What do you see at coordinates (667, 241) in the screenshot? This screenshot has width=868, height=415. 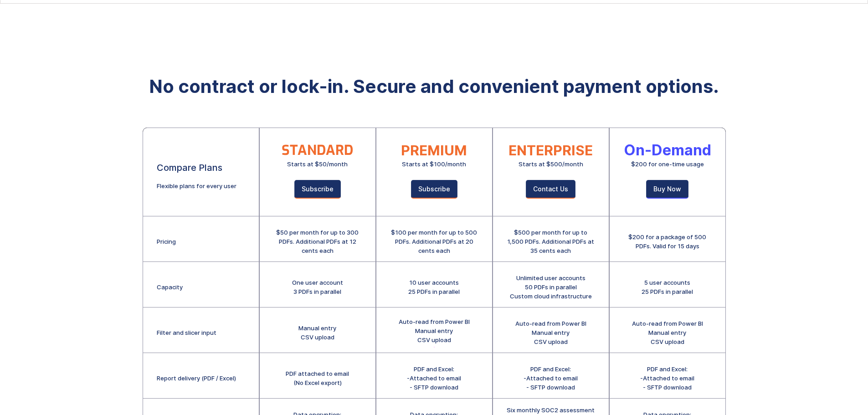 I see `div: $200 for a package of 500 PDFs. Valid for 15 days` at bounding box center [667, 241].